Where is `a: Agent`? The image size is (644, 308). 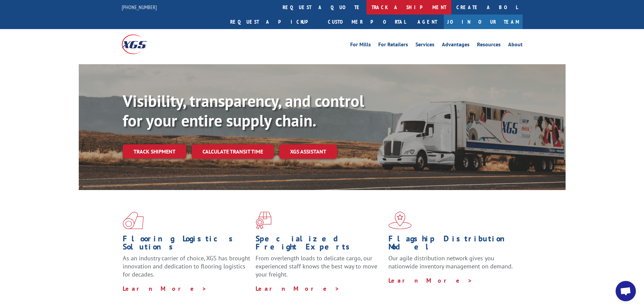
a: Agent is located at coordinates (428, 22).